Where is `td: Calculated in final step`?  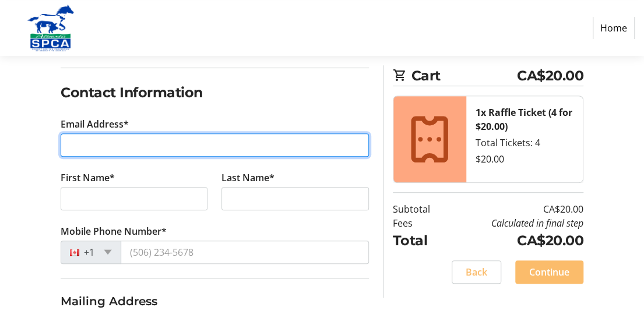 td: Calculated in final step is located at coordinates (515, 223).